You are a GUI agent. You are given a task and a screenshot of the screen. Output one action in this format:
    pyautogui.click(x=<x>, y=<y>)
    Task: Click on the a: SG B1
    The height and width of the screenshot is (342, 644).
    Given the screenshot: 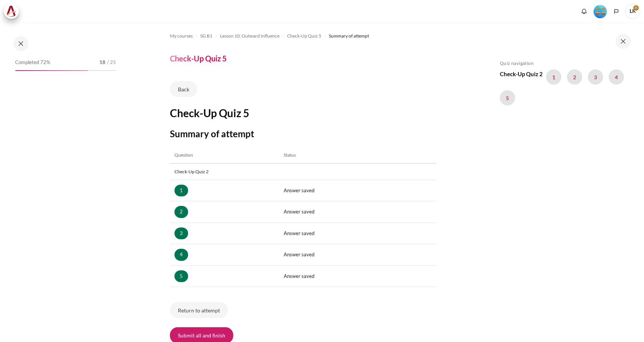 What is the action you would take?
    pyautogui.click(x=206, y=36)
    